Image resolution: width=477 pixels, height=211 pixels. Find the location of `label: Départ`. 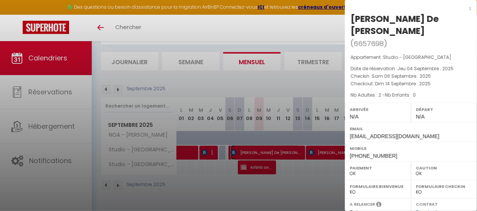

label: Départ is located at coordinates (444, 110).